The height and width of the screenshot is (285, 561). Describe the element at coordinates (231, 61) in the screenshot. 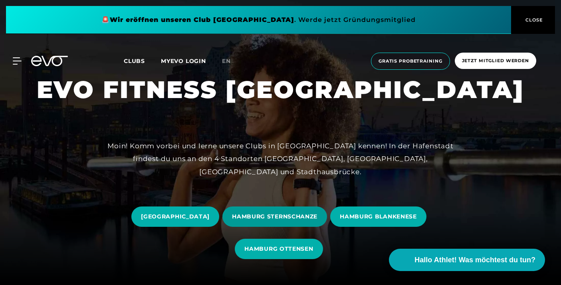

I see `a: en` at that location.